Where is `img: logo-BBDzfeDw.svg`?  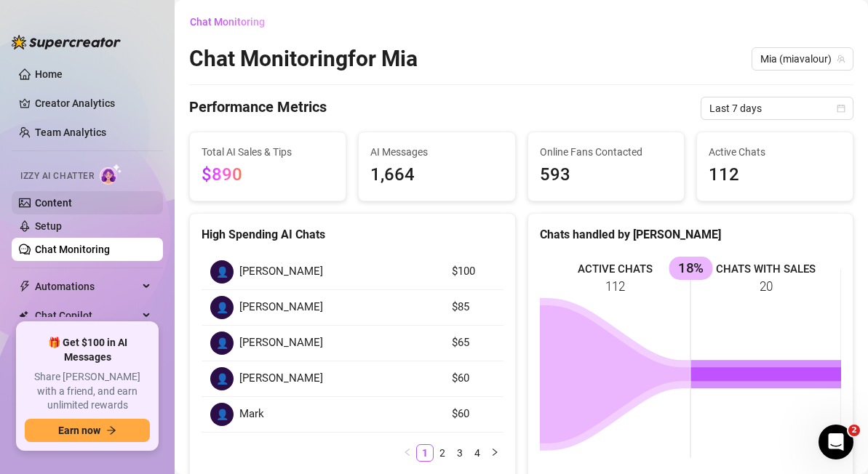
img: logo-BBDzfeDw.svg is located at coordinates (66, 42).